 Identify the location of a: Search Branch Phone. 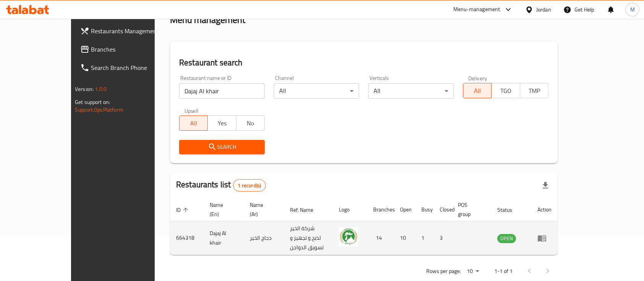
(126, 68).